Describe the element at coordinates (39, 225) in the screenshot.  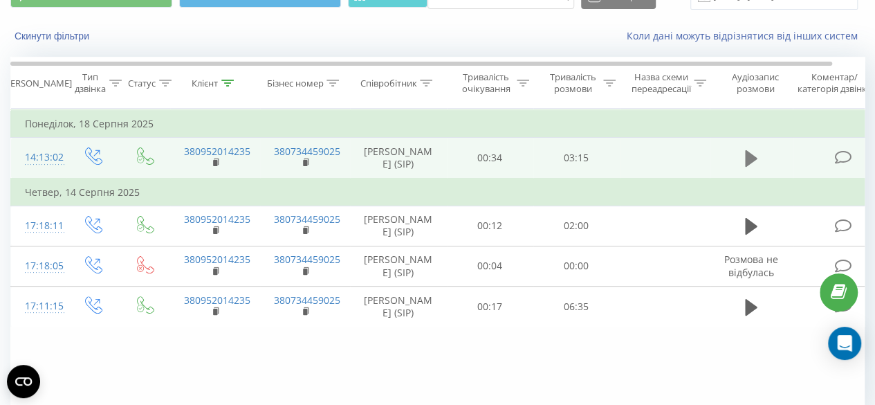
I see `div: 17:18:11` at that location.